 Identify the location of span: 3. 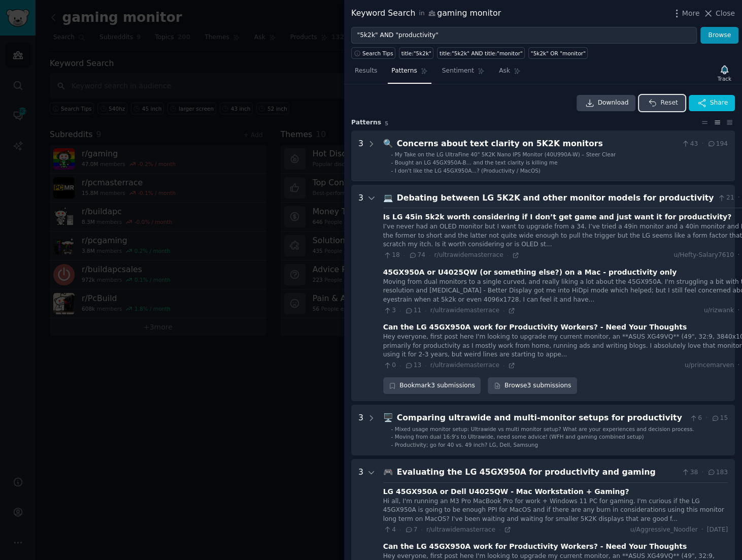
(390, 311).